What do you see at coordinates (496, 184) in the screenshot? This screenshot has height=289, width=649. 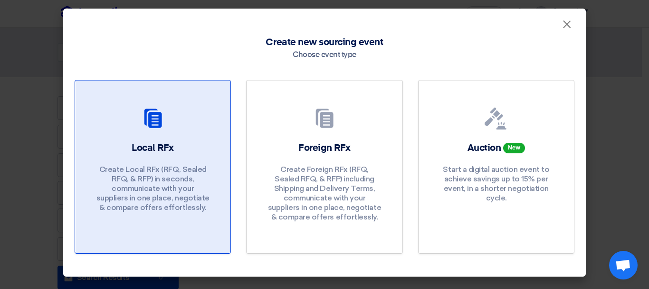 I see `p: Start a digital auction event to achieve savings up to 15% per event, in a shorter negotiation cy...` at bounding box center [496, 184].